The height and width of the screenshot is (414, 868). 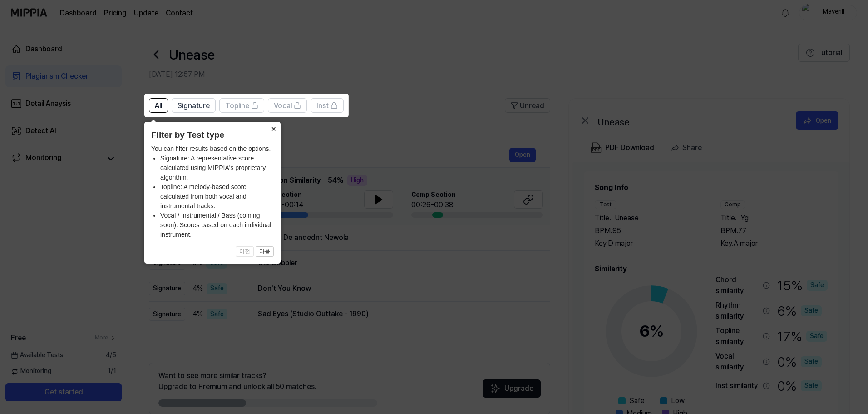 I want to click on button: All, so click(x=158, y=106).